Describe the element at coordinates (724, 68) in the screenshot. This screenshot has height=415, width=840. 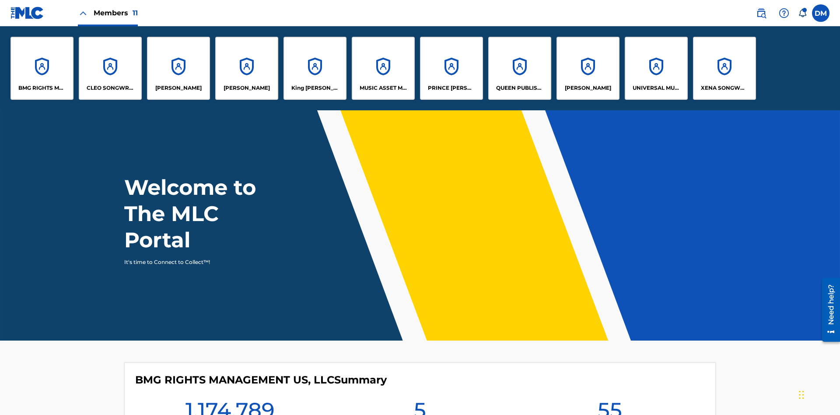
I see `a: AccountsXENA SONGWRITER` at that location.